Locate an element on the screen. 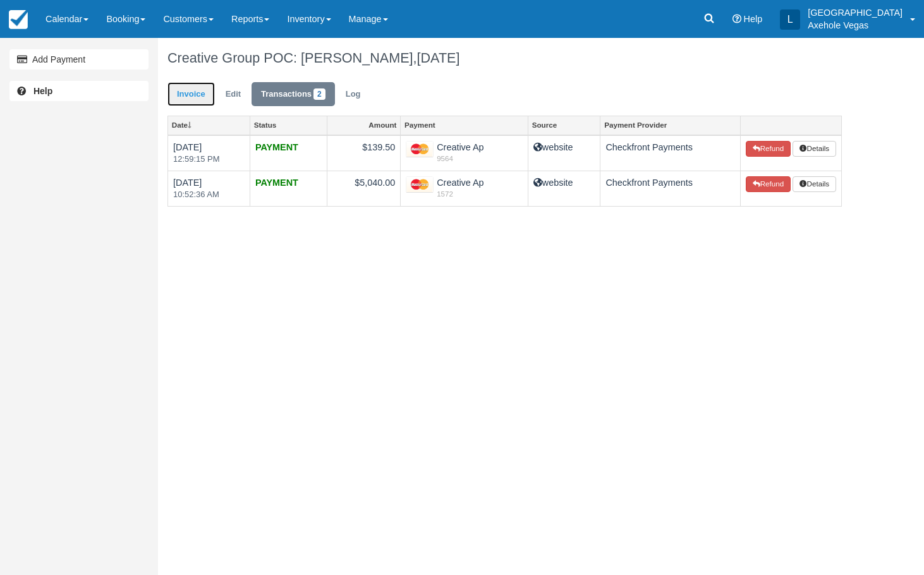 Image resolution: width=924 pixels, height=575 pixels. div: L is located at coordinates (790, 19).